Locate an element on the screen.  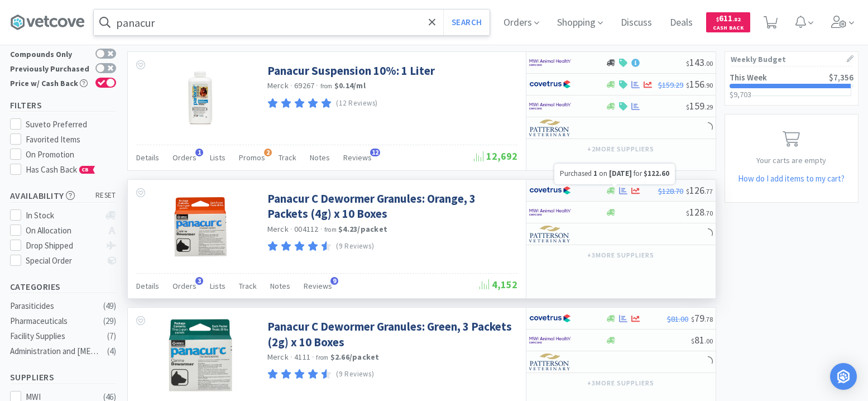
span: 156 is located at coordinates (700, 84).